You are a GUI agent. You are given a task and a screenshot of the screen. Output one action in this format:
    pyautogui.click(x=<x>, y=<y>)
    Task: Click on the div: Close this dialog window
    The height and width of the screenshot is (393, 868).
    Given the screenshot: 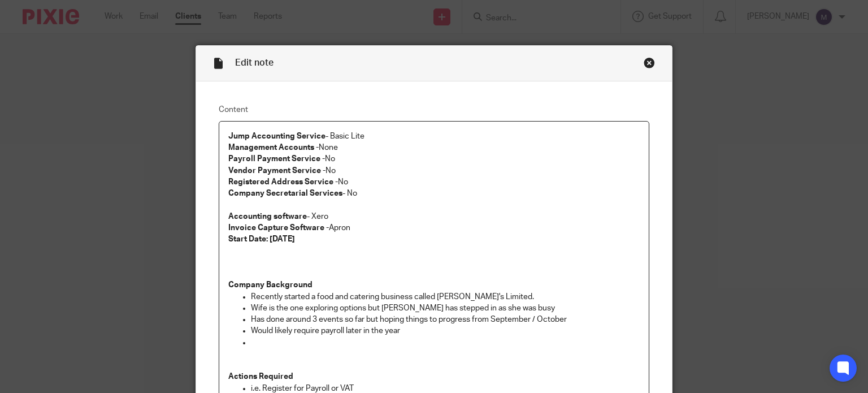 What is the action you would take?
    pyautogui.click(x=649, y=63)
    